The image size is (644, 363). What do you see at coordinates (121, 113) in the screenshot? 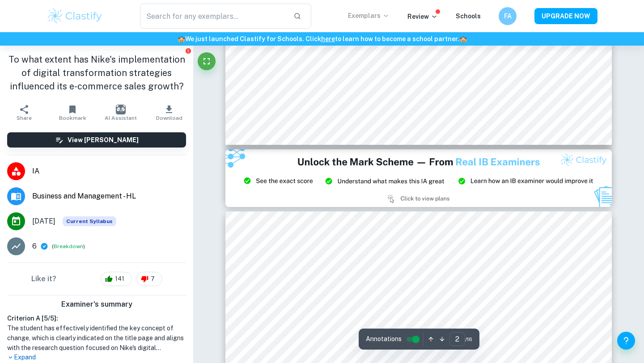
I see `button: AI Assistant` at bounding box center [121, 113].